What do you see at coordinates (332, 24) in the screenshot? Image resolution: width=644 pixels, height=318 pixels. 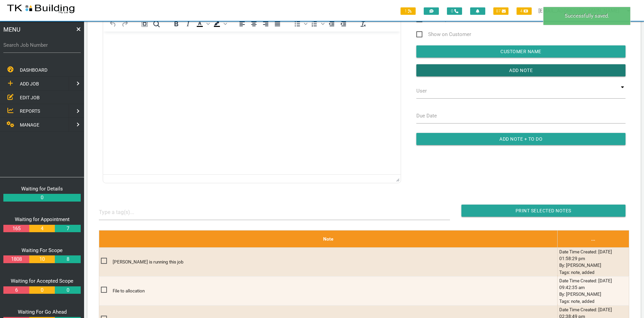 I see `button: Decrease indent` at bounding box center [332, 24].